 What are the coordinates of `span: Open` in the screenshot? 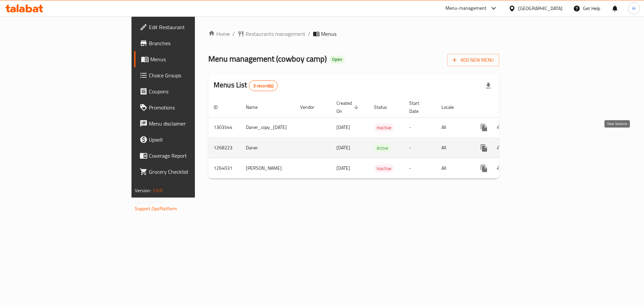 It's located at (337, 59).